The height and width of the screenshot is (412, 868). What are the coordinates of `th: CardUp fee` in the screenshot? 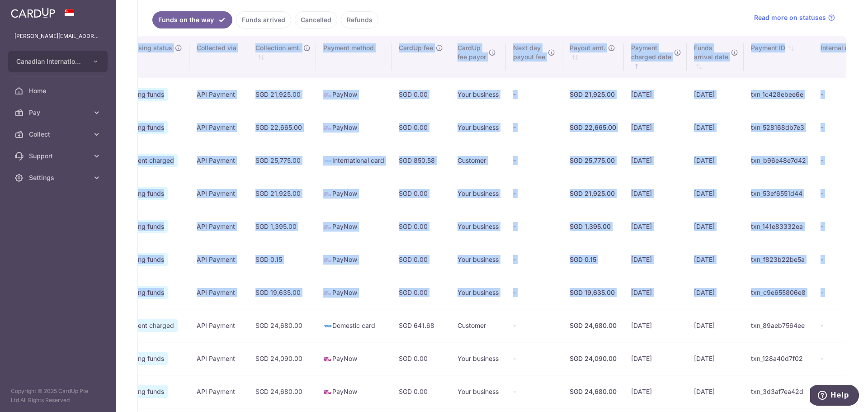 It's located at (421, 57).